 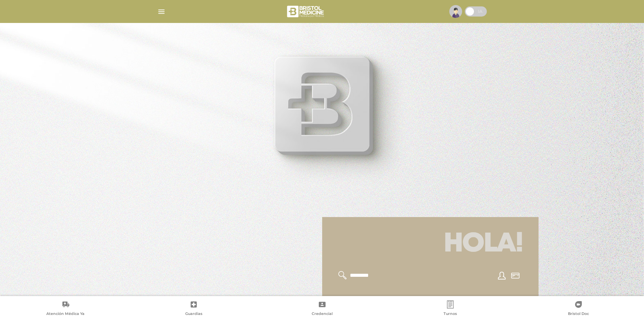 I want to click on a: Atención Médica Ya, so click(x=66, y=309).